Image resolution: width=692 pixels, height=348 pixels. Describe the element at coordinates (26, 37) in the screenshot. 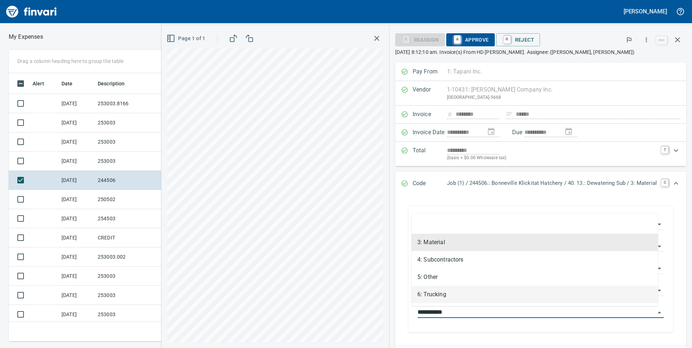

I see `nav: breadcrumb` at that location.